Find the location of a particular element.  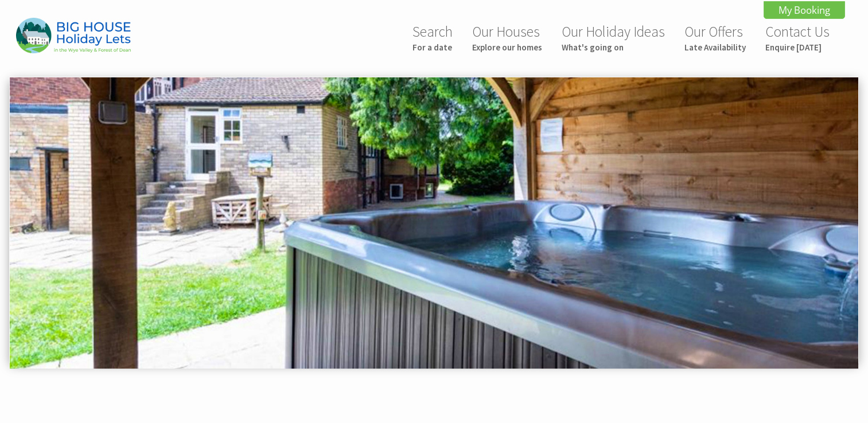

a: My Booking is located at coordinates (804, 10).